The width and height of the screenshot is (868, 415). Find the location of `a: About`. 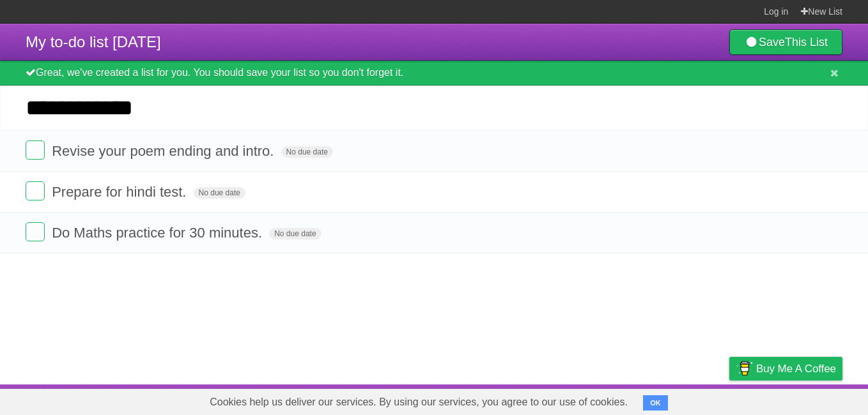

a: About is located at coordinates (572, 400).